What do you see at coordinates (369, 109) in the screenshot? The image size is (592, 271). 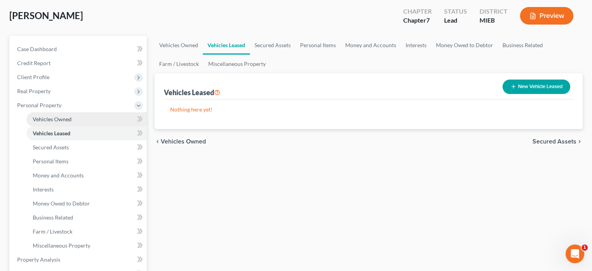 I see `p: Nothing here yet!` at bounding box center [369, 109].